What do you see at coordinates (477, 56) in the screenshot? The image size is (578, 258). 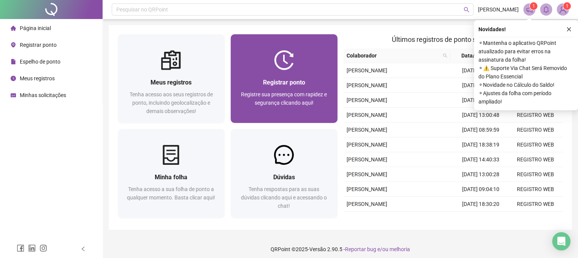 I see `th: Data/Hora` at bounding box center [477, 56].